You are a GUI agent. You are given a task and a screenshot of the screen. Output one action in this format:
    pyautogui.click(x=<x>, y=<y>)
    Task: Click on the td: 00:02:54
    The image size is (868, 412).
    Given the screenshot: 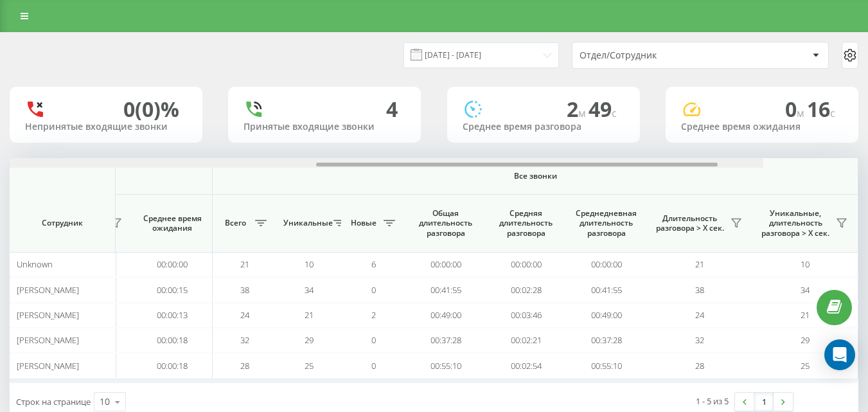 What is the action you would take?
    pyautogui.click(x=526, y=365)
    